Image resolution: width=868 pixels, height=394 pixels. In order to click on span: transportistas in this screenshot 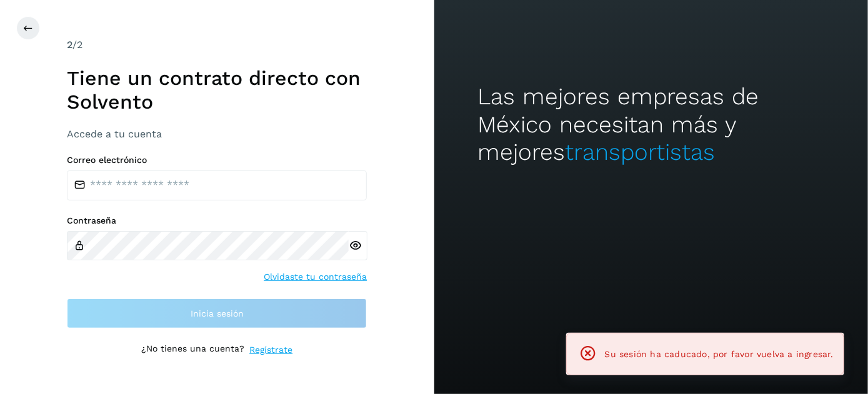, I will do `click(640, 151)`.